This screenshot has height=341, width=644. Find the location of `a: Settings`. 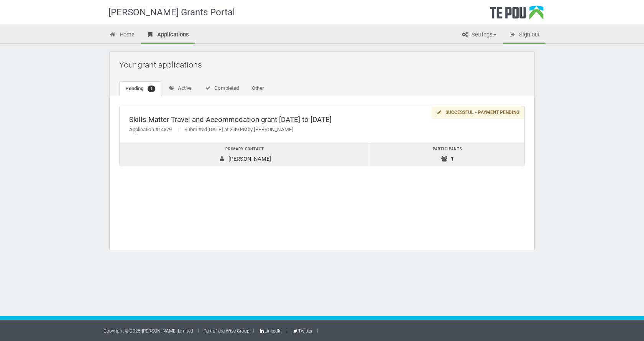

a: Settings is located at coordinates (479, 35).